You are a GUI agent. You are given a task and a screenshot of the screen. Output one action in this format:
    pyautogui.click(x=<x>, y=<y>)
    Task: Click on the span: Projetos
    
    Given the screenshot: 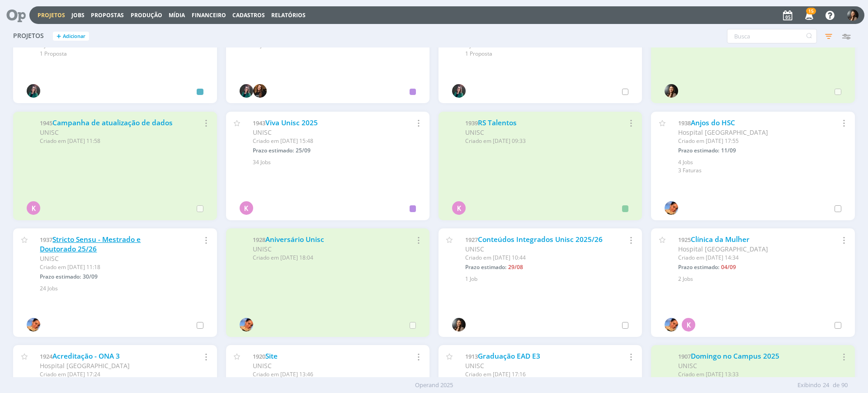 What is the action you would take?
    pyautogui.click(x=28, y=36)
    